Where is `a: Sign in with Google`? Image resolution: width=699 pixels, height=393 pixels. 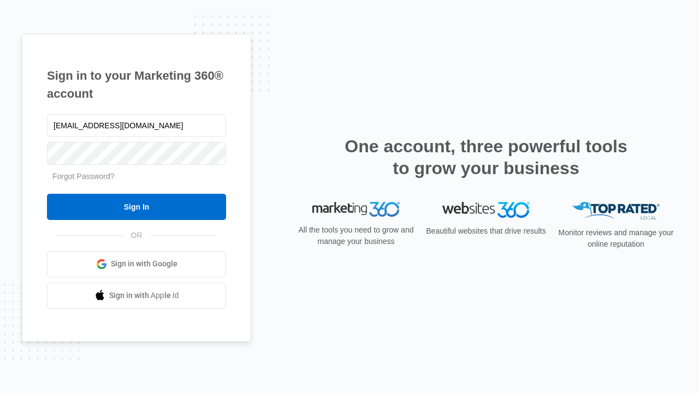
a: Sign in with Google is located at coordinates (137, 264).